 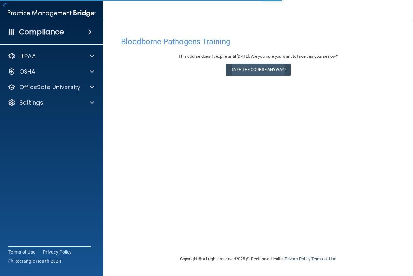 I want to click on p: OSHA, so click(x=27, y=72).